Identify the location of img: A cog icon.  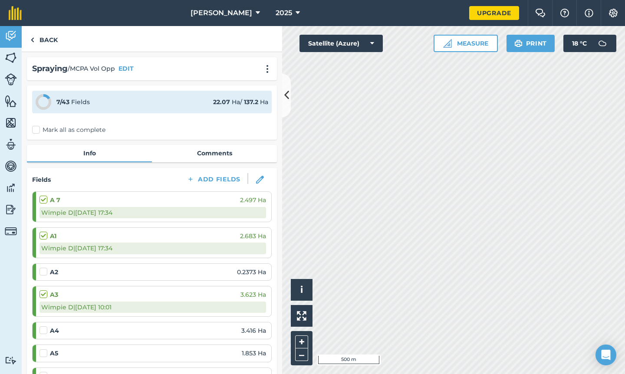
(613, 13).